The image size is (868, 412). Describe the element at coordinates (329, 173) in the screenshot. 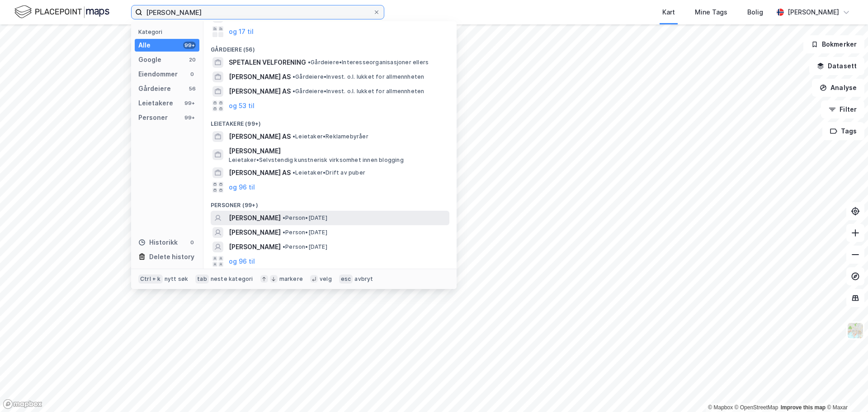

I see `span: Leietaker • Drift av puber` at that location.